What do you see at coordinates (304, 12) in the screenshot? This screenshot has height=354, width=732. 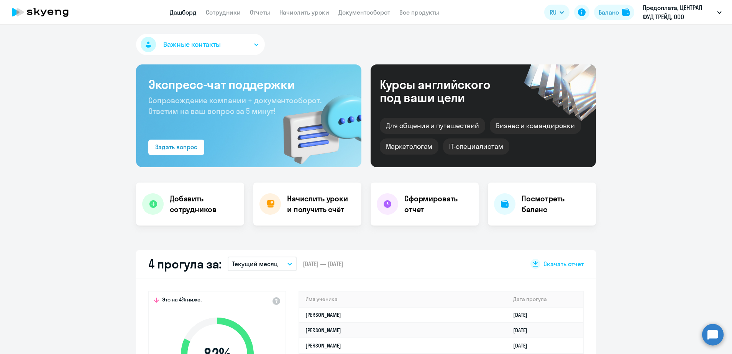 I see `a: Начислить уроки` at bounding box center [304, 12].